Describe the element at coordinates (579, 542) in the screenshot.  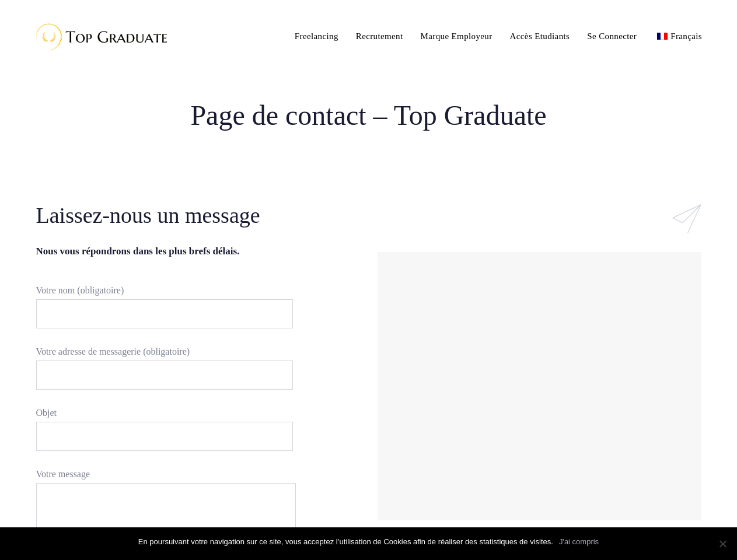
I see `a: J'ai compris` at that location.